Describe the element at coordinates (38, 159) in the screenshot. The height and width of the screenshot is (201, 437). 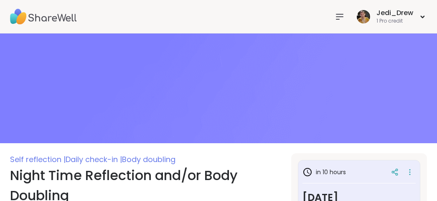
I see `span: Self reflection |` at that location.